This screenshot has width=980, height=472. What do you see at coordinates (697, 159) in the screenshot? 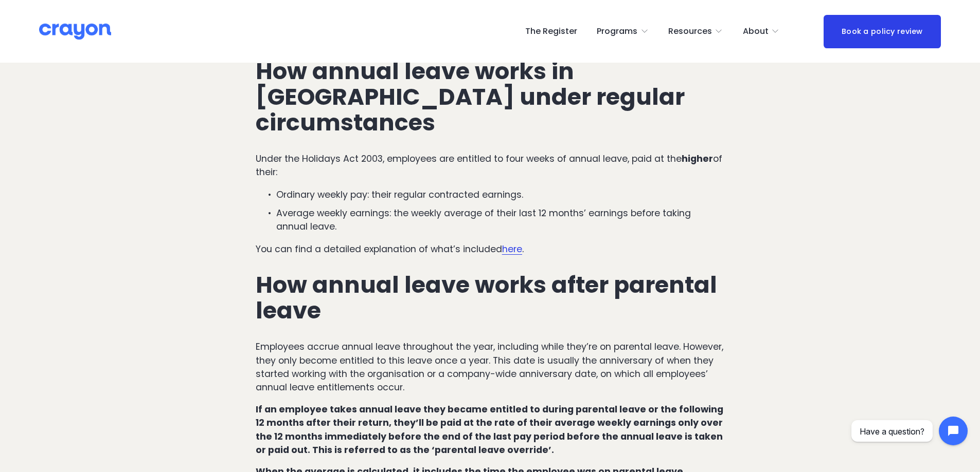
I see `strong: higher` at bounding box center [697, 159].